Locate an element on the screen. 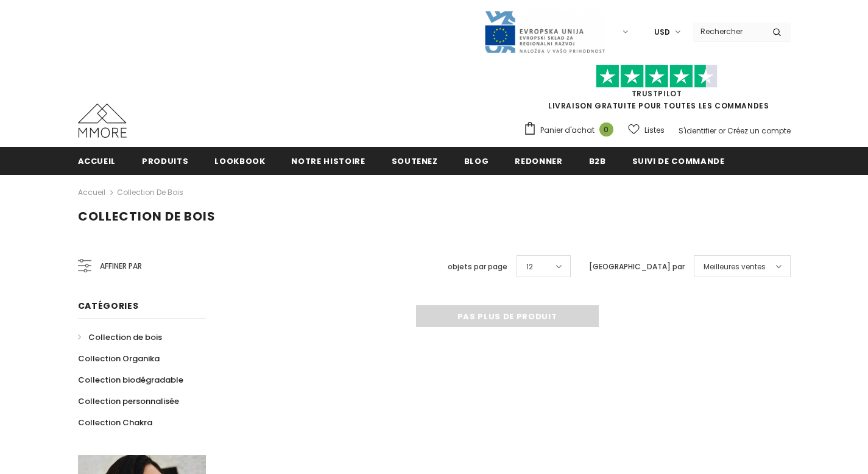 Image resolution: width=868 pixels, height=474 pixels. a: Collection Chakra is located at coordinates (115, 422).